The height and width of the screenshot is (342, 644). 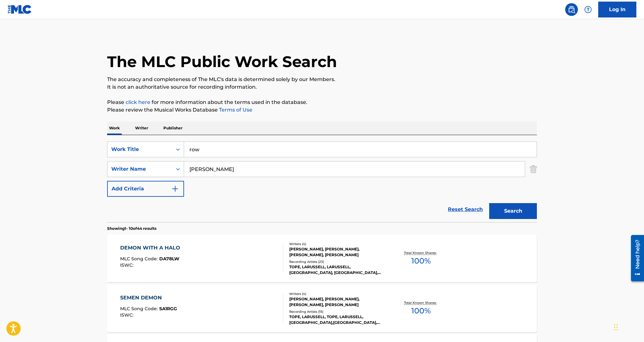 What do you see at coordinates (152, 248) in the screenshot?
I see `div: DEMON WITH A HALO` at bounding box center [152, 248].